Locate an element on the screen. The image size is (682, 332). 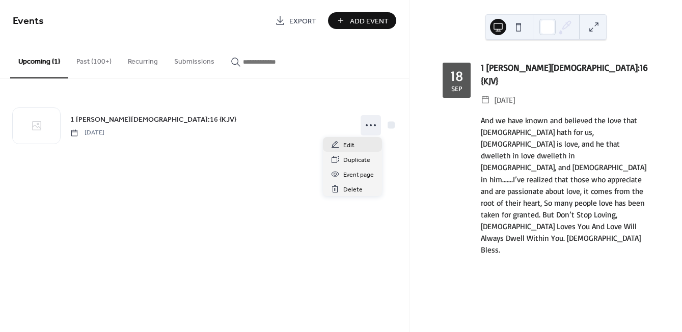
span: Add Event is located at coordinates (369, 21).